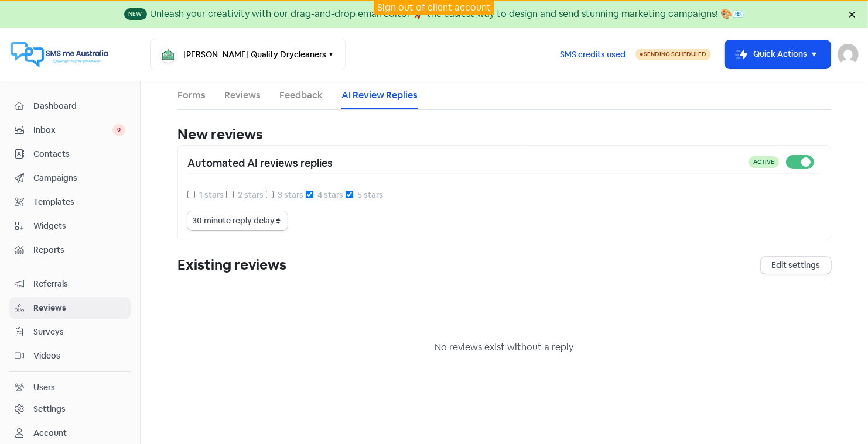  Describe the element at coordinates (796, 265) in the screenshot. I see `a: Edit settings` at that location.